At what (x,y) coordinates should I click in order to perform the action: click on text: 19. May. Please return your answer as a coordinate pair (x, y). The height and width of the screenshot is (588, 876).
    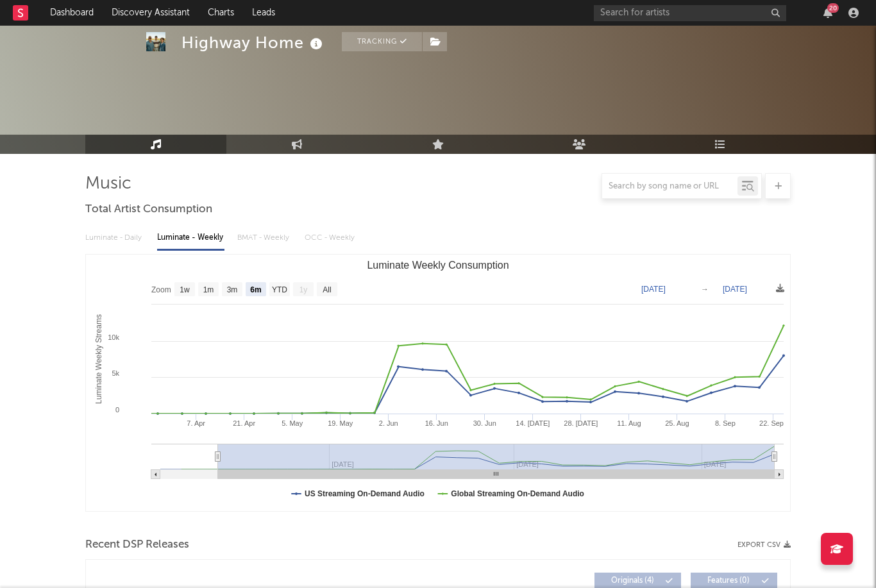
    Looking at the image, I should click on (341, 423).